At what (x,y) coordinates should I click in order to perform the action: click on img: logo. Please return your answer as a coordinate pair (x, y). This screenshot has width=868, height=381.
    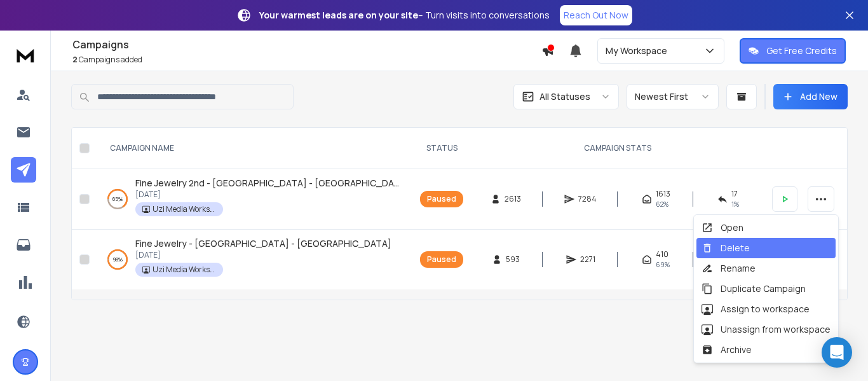
    Looking at the image, I should click on (25, 55).